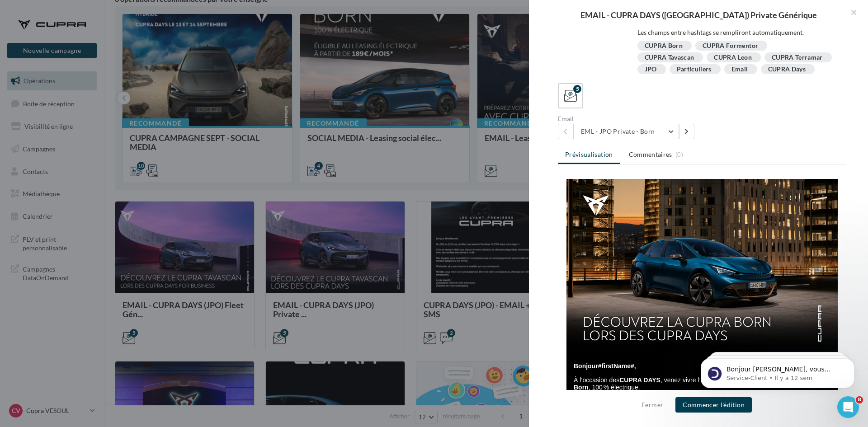  What do you see at coordinates (90, 34) in the screenshot?
I see `div: message notification from Service-Client, Il y a 12 sem. Bonjour Arnaud, vous n'avez pas encore s...` at bounding box center [90, 34].